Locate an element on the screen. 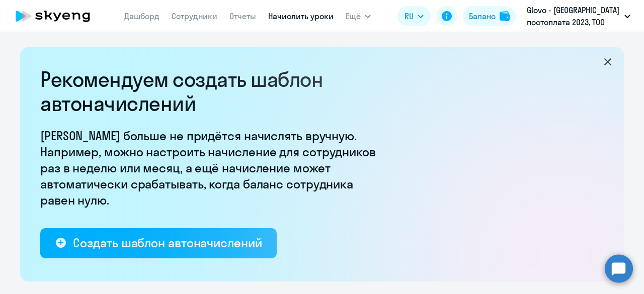 The image size is (644, 294). button: Ещё is located at coordinates (359, 16).